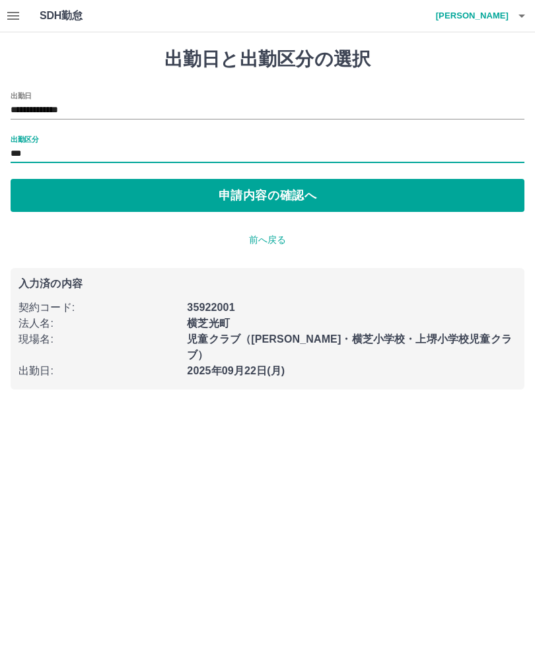 Image resolution: width=535 pixels, height=645 pixels. Describe the element at coordinates (236, 370) in the screenshot. I see `b: 2025年09月22日(月)` at that location.